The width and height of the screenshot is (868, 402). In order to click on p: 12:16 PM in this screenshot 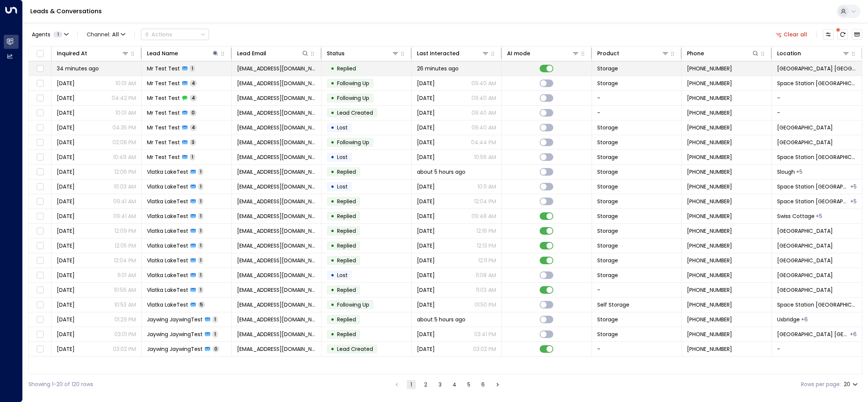, I will do `click(487, 231)`.